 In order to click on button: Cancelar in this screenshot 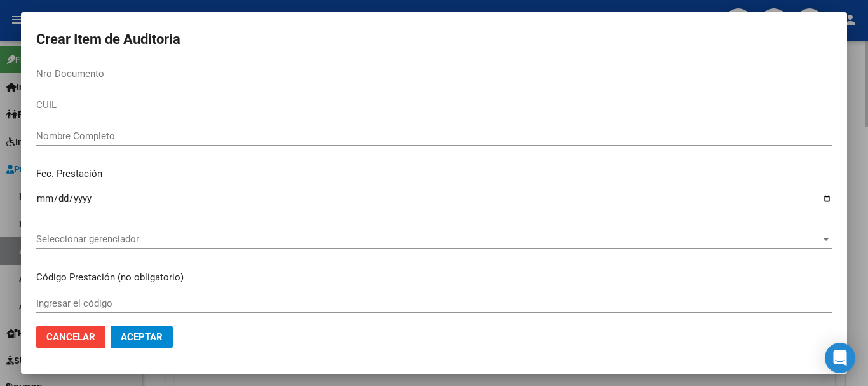, I will do `click(71, 337)`.